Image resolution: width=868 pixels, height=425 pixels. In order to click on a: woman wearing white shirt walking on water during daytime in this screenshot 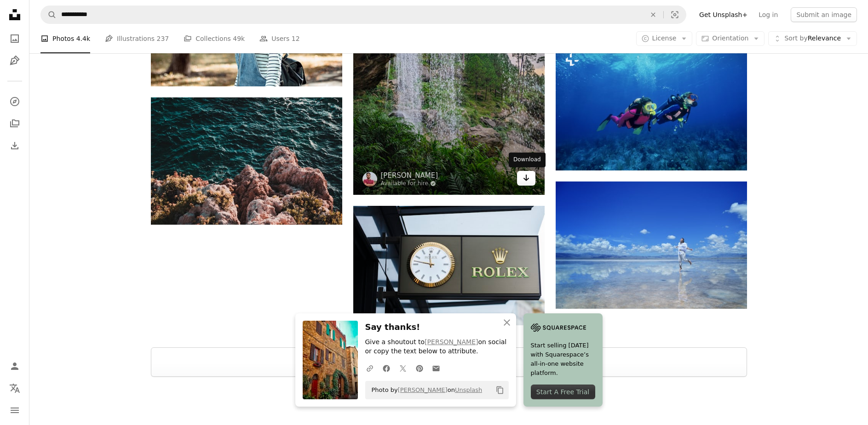, I will do `click(651, 245)`.